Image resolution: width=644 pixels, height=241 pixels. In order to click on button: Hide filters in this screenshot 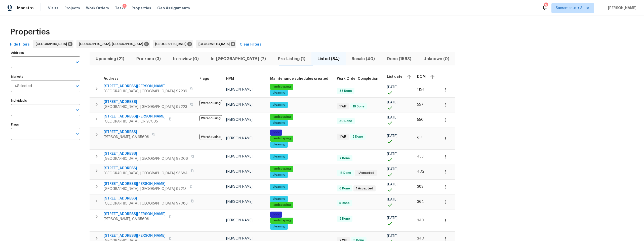, I will do `click(20, 44)`.